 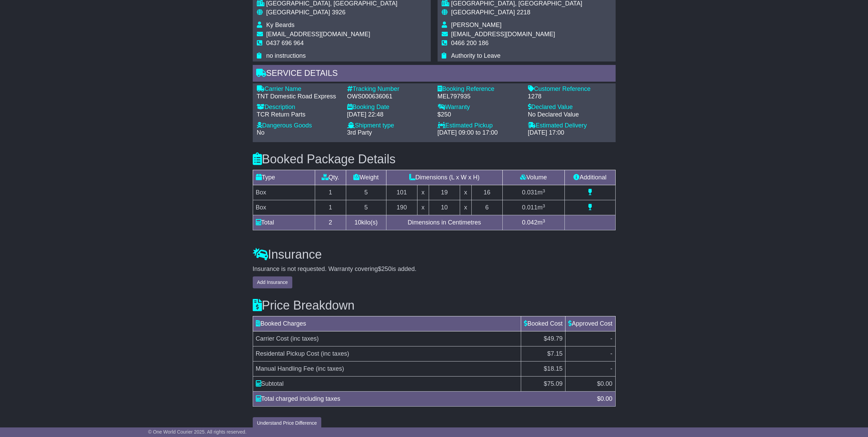 I want to click on td: Dimensions (L x W x H), so click(x=444, y=178).